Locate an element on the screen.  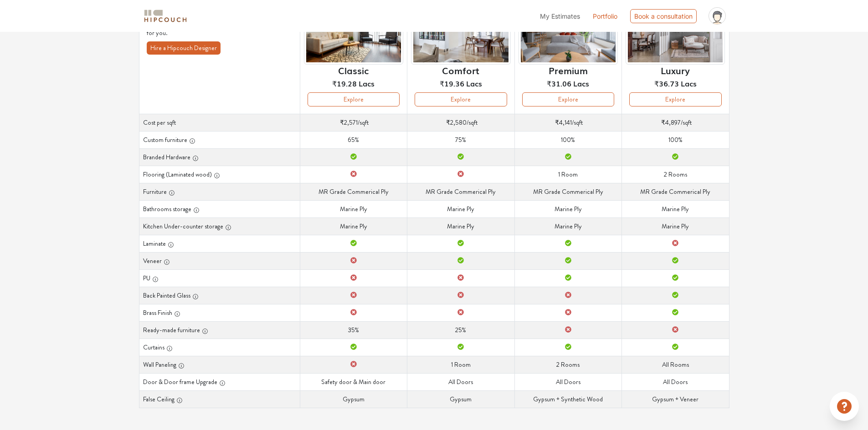
h6: Classic is located at coordinates (353, 70).